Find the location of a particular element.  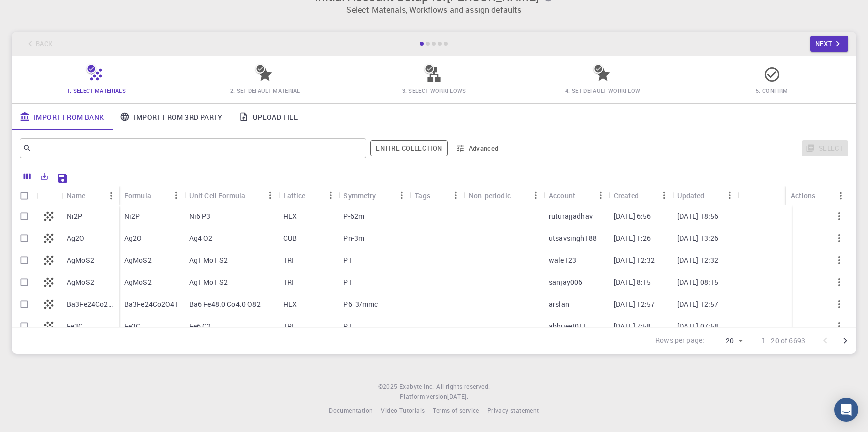

div: 20 is located at coordinates (726, 341).